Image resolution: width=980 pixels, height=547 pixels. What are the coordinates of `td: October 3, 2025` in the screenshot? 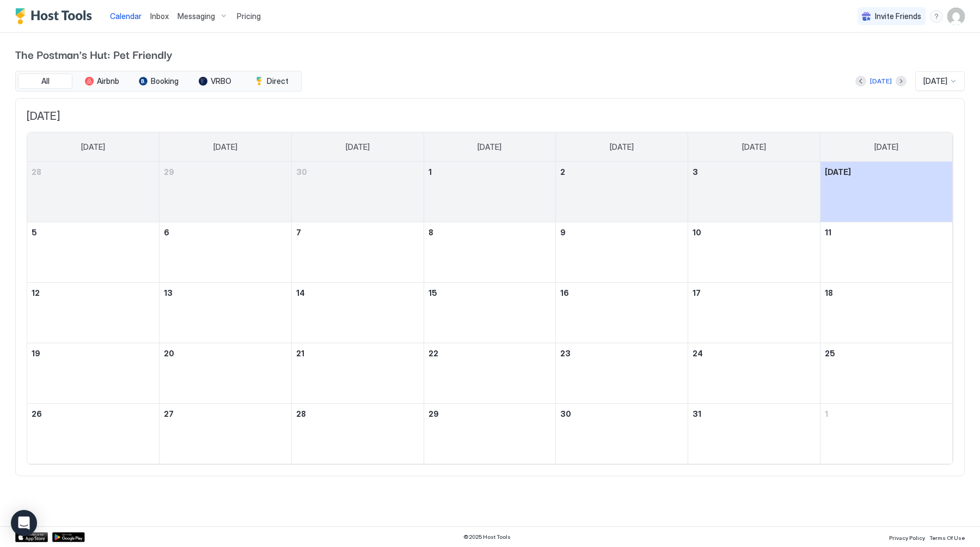 It's located at (754, 192).